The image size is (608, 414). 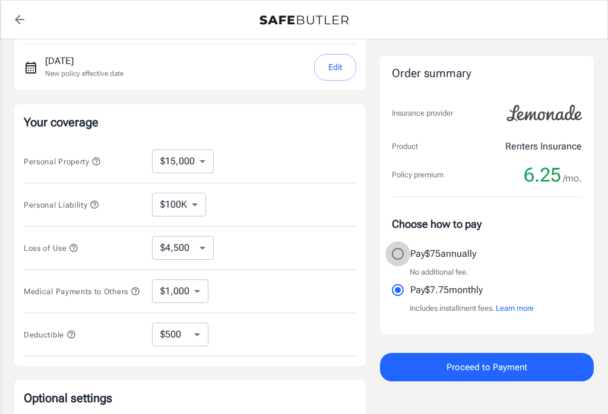 I want to click on img: Back to quotes, so click(x=304, y=20).